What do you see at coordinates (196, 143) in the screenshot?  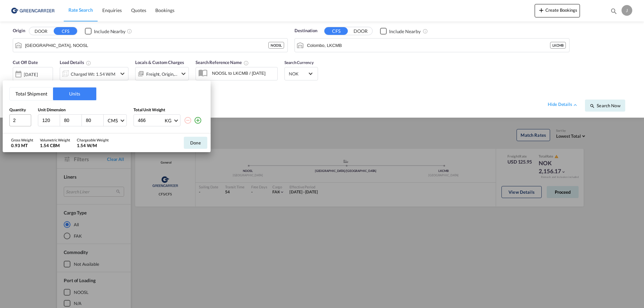 I see `button: Done` at bounding box center [196, 143].